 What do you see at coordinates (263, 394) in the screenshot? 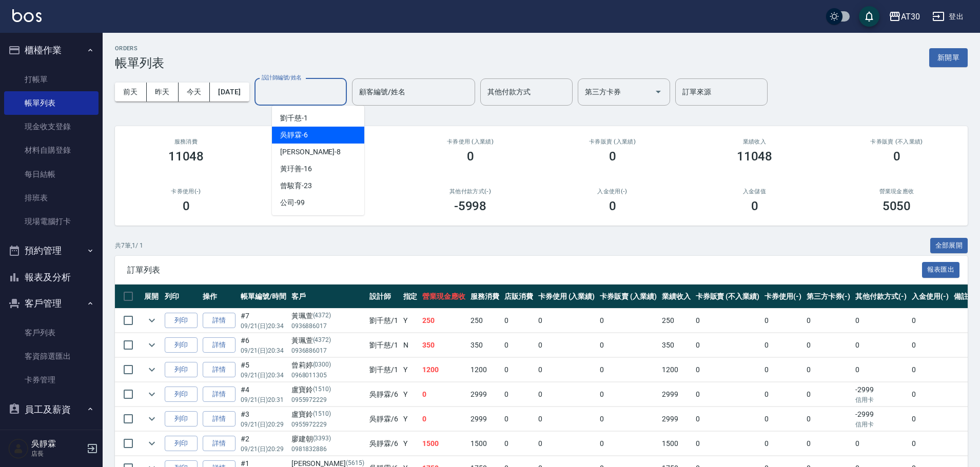
I see `td: #4` at bounding box center [263, 394].